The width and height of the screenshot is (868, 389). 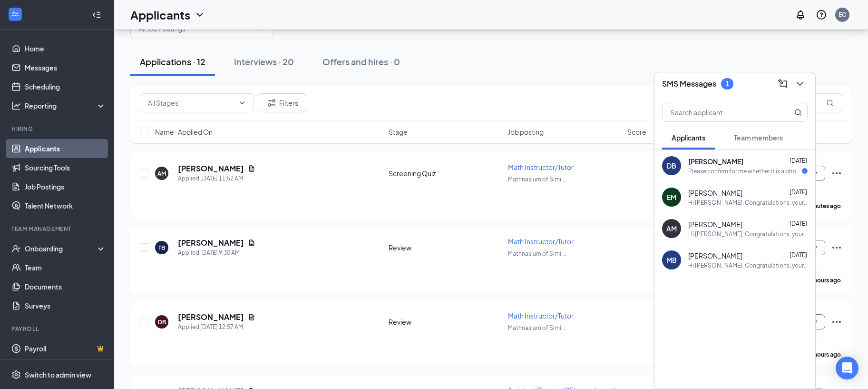 What do you see at coordinates (825, 279) in the screenshot?
I see `b: 3 hours ago` at bounding box center [825, 279].